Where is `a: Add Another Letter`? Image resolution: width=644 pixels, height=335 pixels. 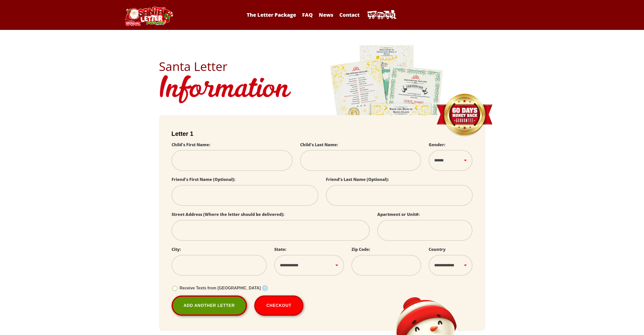
a: Add Another Letter is located at coordinates (209, 305).